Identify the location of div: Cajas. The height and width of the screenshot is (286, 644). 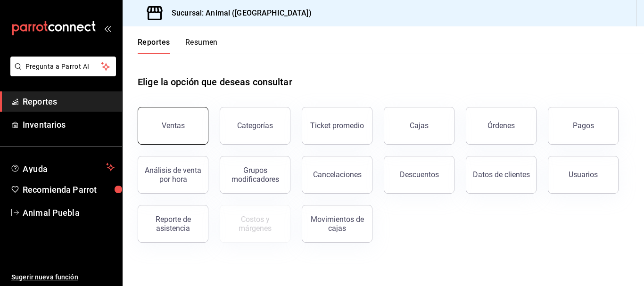
(419, 125).